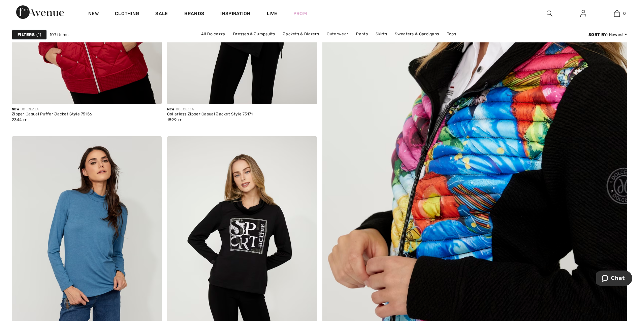  What do you see at coordinates (381, 34) in the screenshot?
I see `a: Skirts` at bounding box center [381, 34].